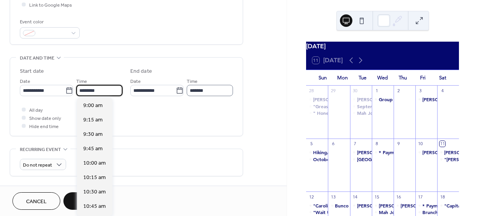  I want to click on div: 11, so click(442, 143).